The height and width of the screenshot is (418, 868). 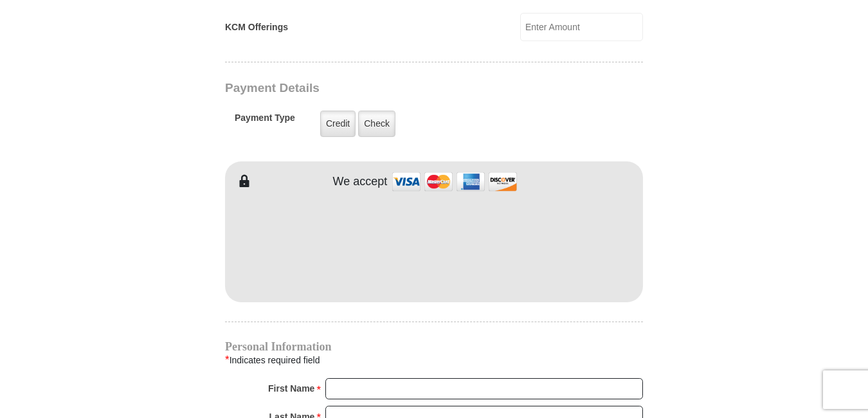 I want to click on label: Credit, so click(x=337, y=123).